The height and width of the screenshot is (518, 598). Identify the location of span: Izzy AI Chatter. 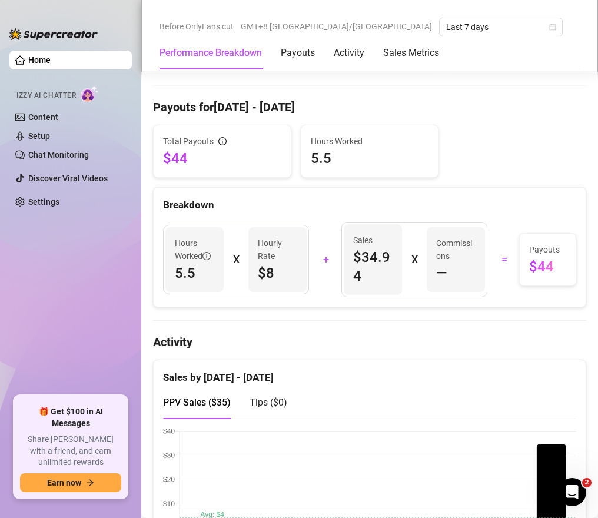
(46, 95).